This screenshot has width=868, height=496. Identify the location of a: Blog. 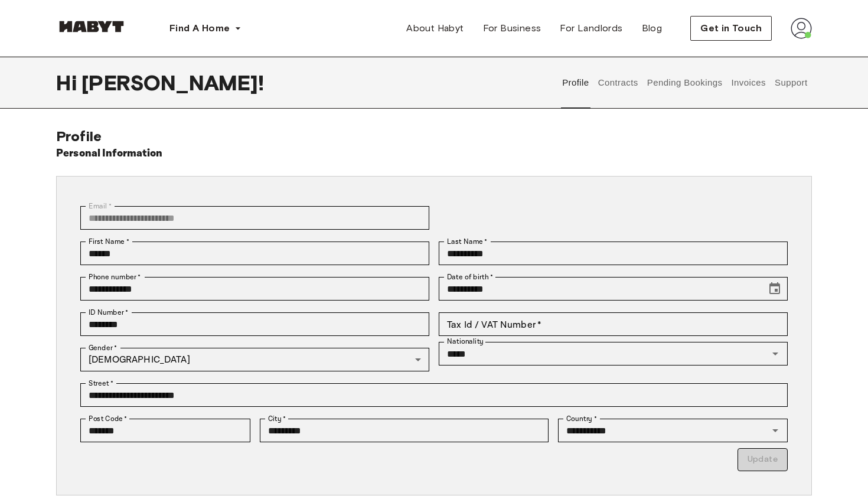
(652, 28).